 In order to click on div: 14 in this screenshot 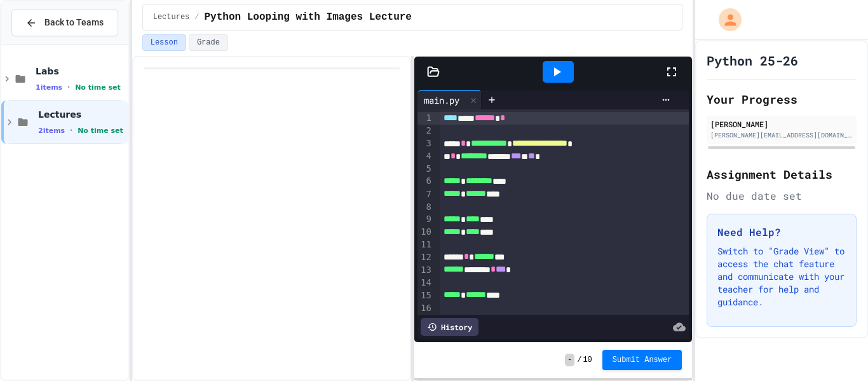, I will do `click(425, 283)`.